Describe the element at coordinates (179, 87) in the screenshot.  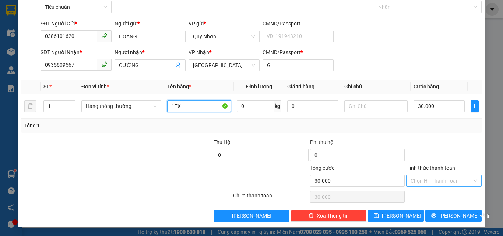
I see `span: Tên hàng` at that location.